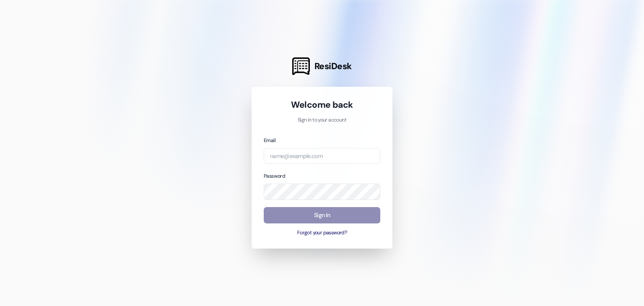 The image size is (644, 306). Describe the element at coordinates (322, 215) in the screenshot. I see `button: Sign In` at that location.